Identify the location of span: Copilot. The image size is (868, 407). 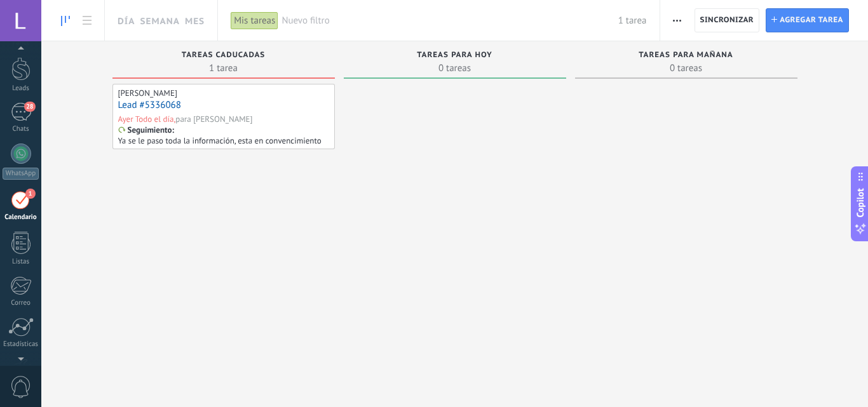
(861, 203).